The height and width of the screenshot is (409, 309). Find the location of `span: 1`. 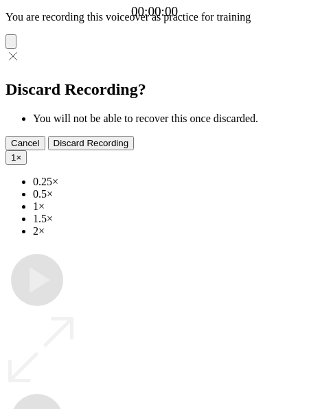

span: 1 is located at coordinates (13, 157).